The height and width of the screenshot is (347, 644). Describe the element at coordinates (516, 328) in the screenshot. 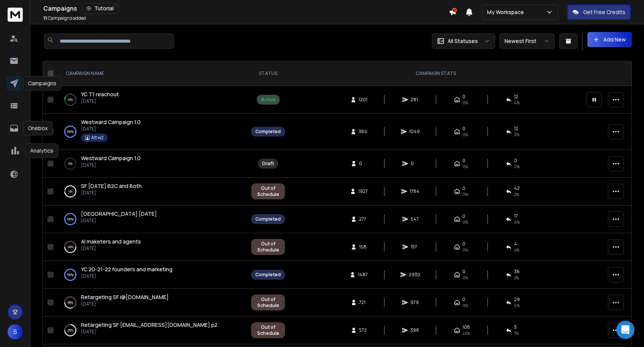

I see `span: 3` at that location.